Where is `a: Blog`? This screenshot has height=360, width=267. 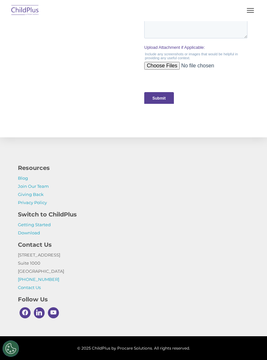
a: Blog is located at coordinates (23, 178).